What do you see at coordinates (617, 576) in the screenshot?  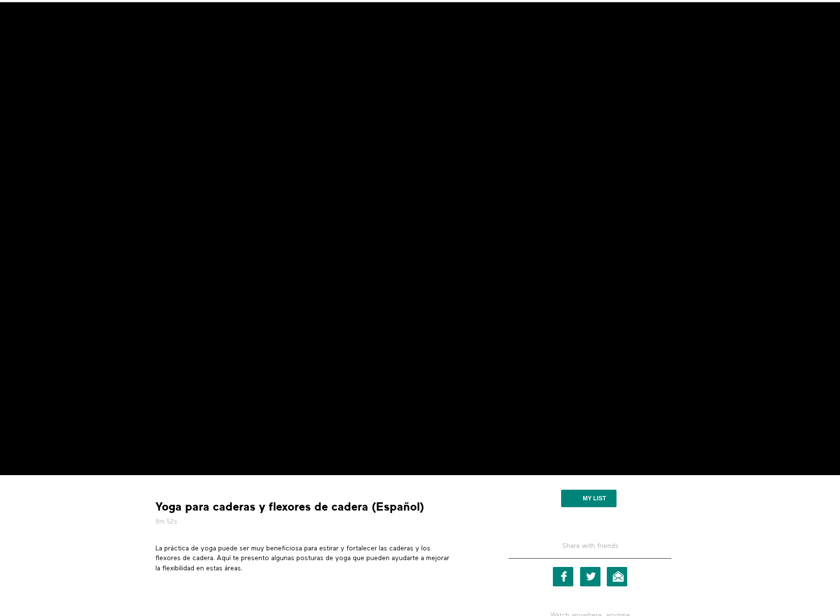 I see `a: Email` at bounding box center [617, 576].